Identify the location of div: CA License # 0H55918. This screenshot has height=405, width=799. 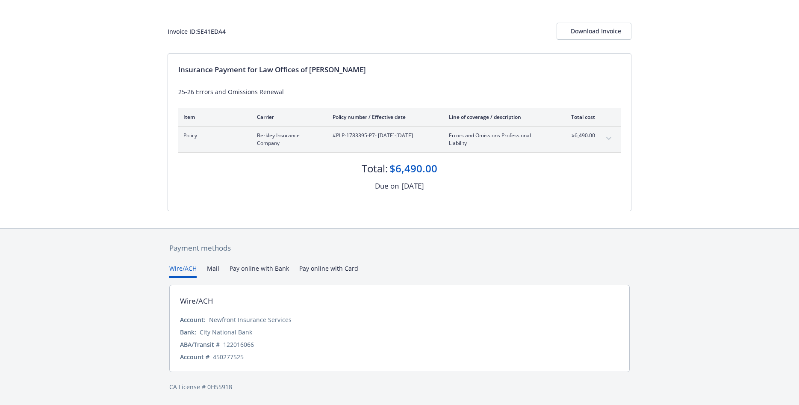
(399, 386).